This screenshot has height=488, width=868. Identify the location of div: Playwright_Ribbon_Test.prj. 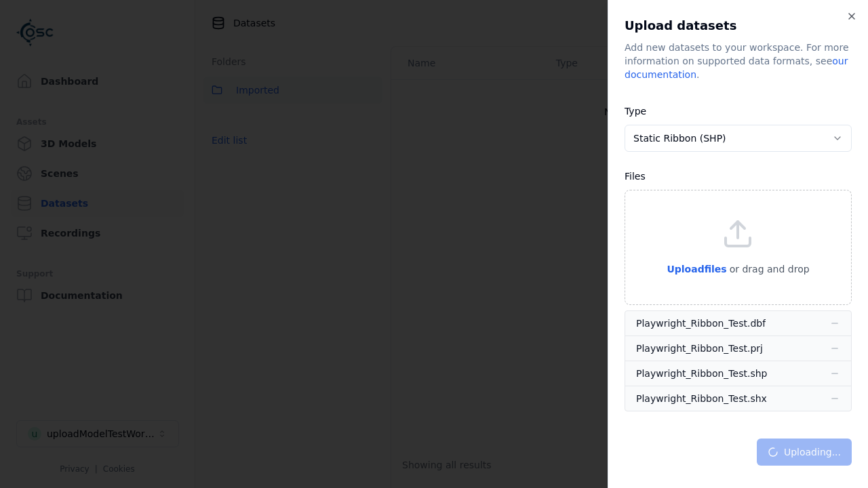
(699, 348).